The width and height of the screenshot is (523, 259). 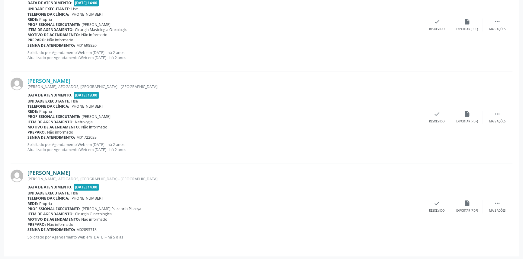 What do you see at coordinates (86, 45) in the screenshot?
I see `span: M01698820` at bounding box center [86, 45].